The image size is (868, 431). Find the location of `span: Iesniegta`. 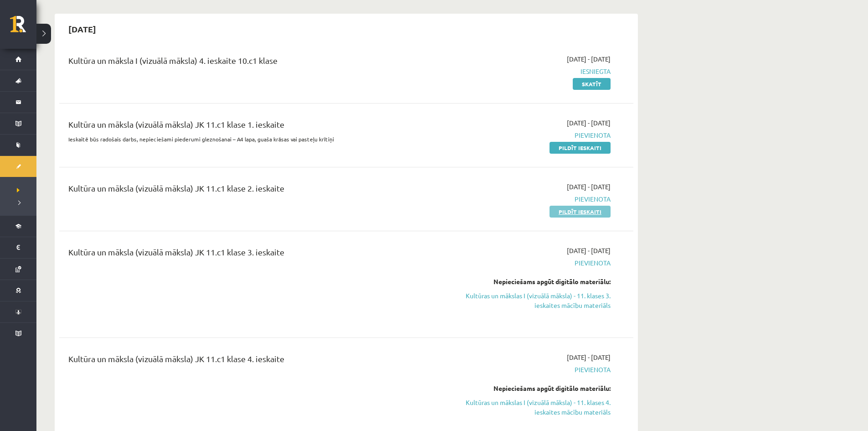

span: Iesniegta is located at coordinates (525, 71).